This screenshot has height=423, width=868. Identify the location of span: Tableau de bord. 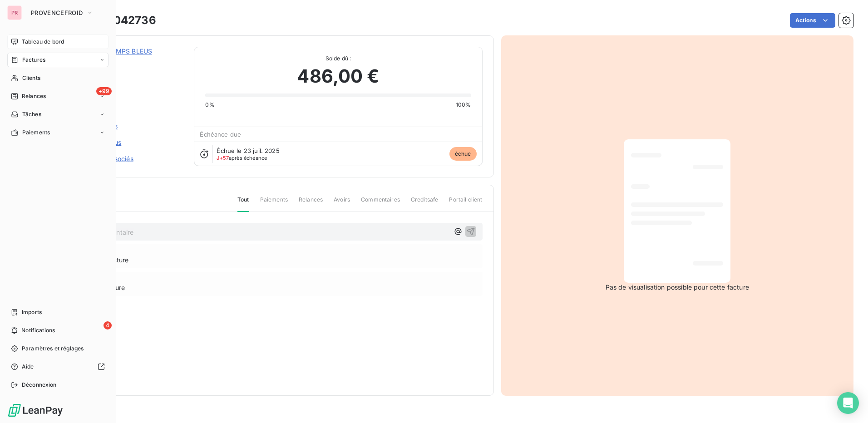
(43, 42).